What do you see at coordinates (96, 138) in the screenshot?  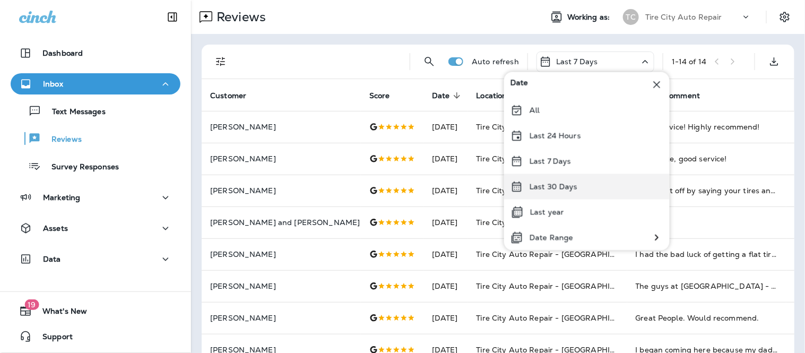 I see `button: Reviews` at bounding box center [96, 138].